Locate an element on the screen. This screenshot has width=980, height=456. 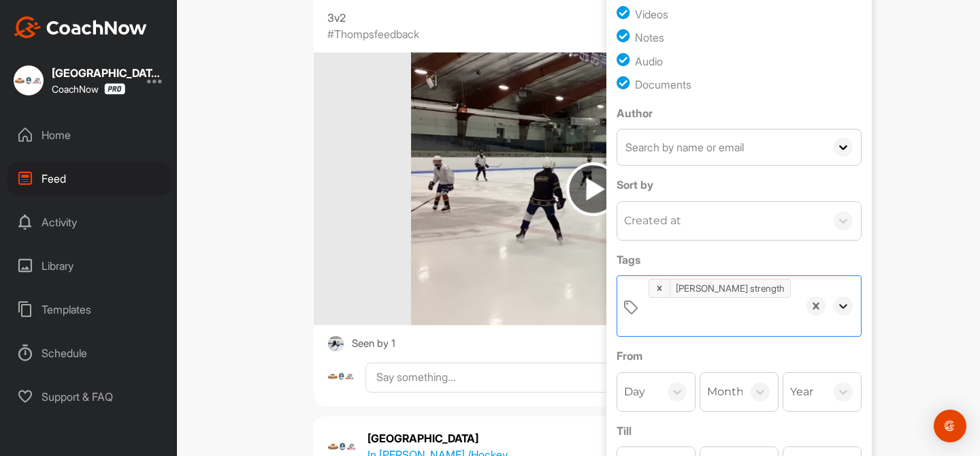
div: Support & FAQ is located at coordinates (89, 397).